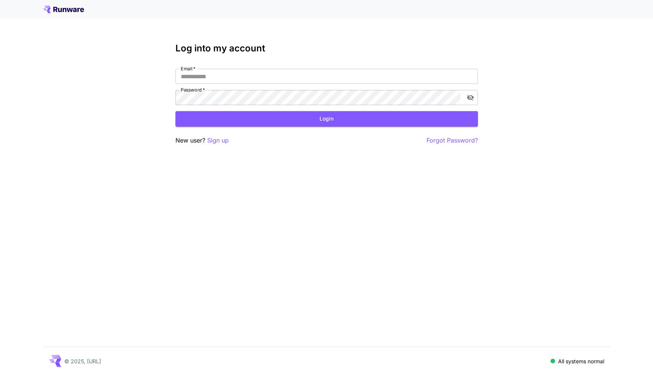 The image size is (653, 375). Describe the element at coordinates (452, 140) in the screenshot. I see `p: Forgot Password?` at that location.